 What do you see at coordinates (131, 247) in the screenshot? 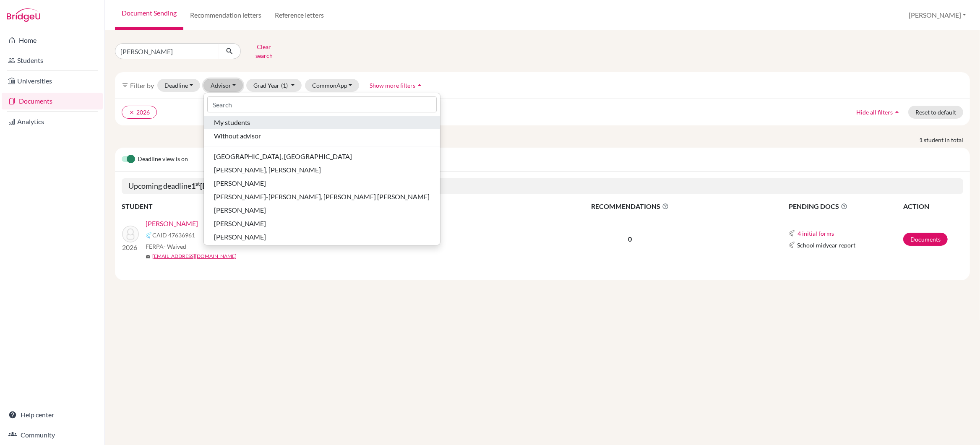
I see `p: 2026` at bounding box center [131, 247].